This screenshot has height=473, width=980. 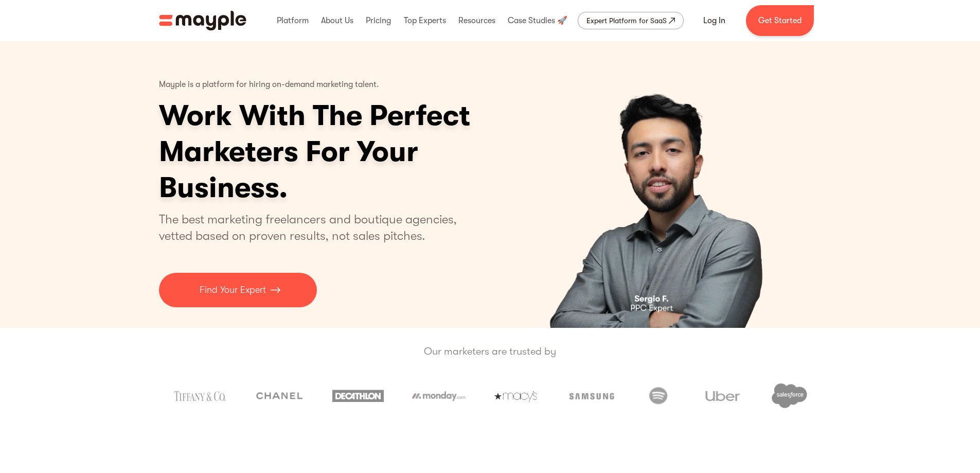 I want to click on a: home, so click(x=203, y=20).